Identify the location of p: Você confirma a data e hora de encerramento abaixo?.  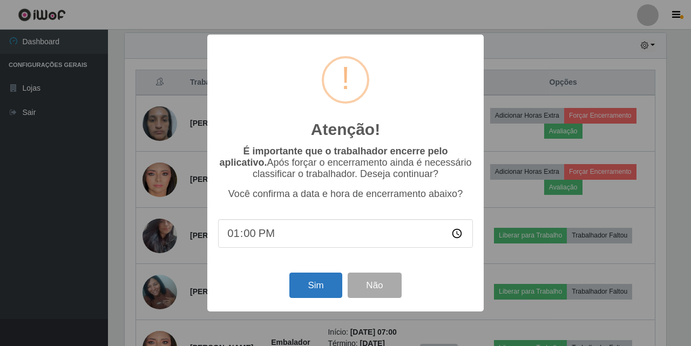
(346, 194).